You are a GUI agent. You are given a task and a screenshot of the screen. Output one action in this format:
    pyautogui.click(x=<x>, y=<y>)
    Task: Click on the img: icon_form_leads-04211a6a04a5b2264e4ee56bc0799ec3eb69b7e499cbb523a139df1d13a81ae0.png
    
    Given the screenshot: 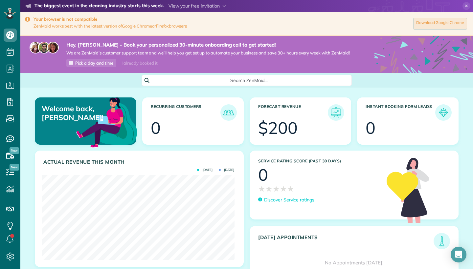 What is the action you would take?
    pyautogui.click(x=443, y=113)
    